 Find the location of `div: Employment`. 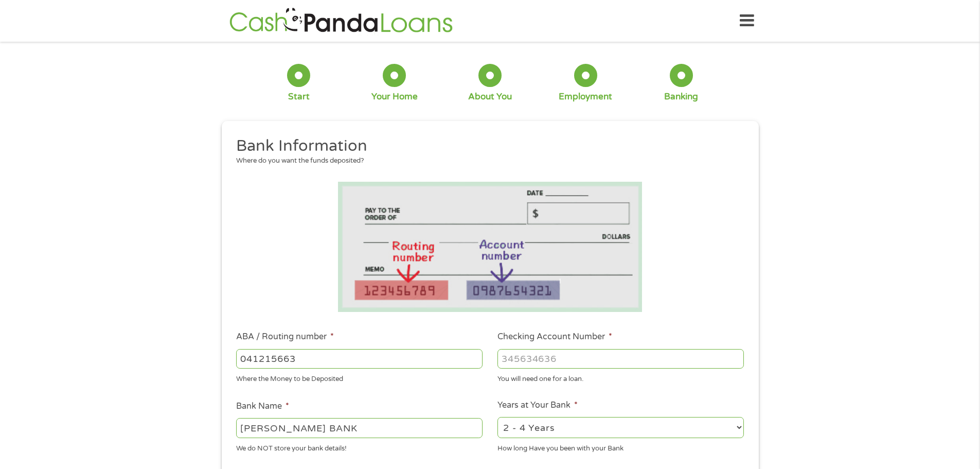

div: Employment is located at coordinates (585, 96).